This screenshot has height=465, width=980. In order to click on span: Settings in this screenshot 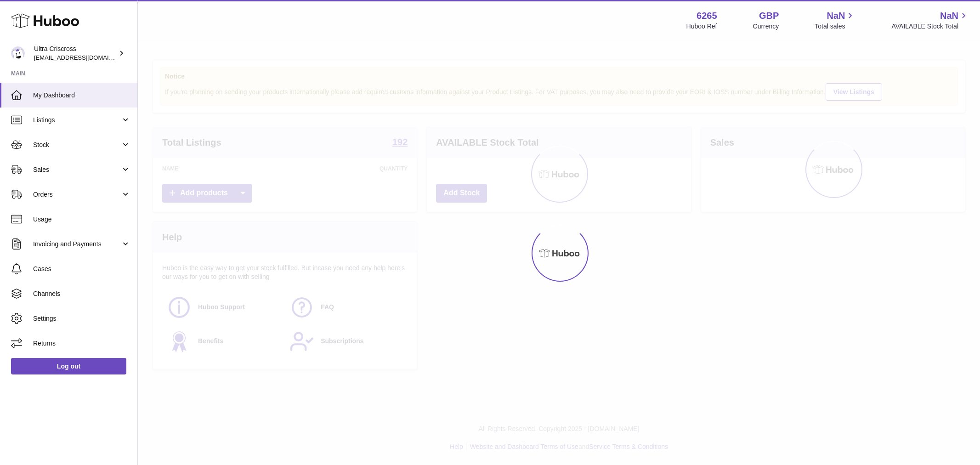, I will do `click(81, 318)`.